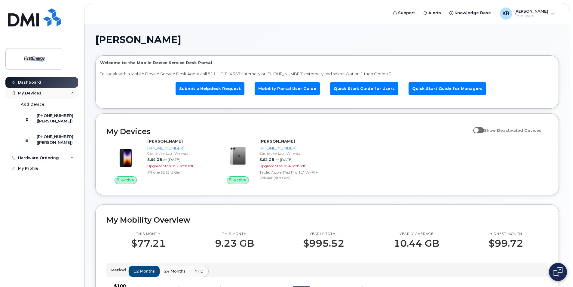 The height and width of the screenshot is (287, 573). What do you see at coordinates (235, 243) in the screenshot?
I see `p: 9.23 GB` at bounding box center [235, 243].